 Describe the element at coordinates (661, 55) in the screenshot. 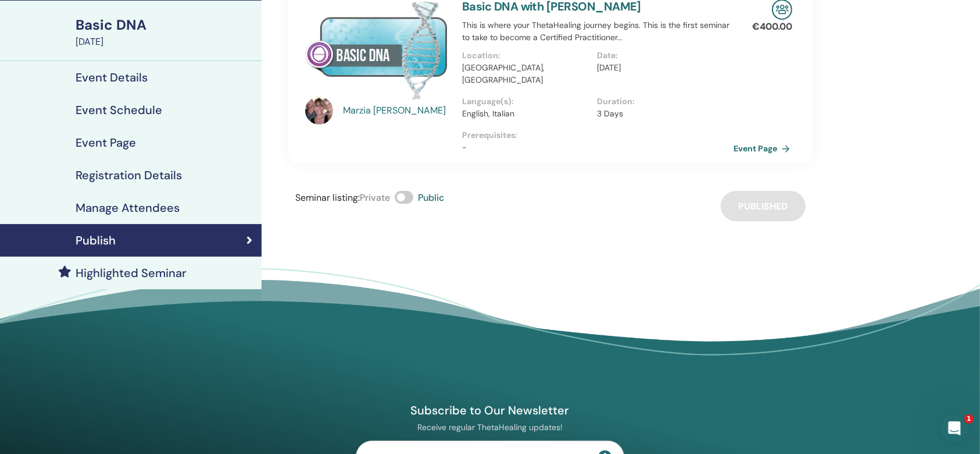

I see `p: Date :` at that location.